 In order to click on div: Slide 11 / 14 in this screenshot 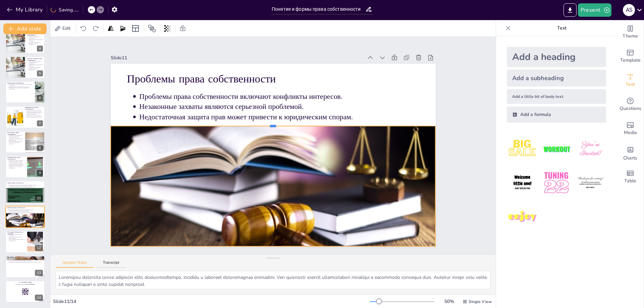, I will do `click(212, 302)`.